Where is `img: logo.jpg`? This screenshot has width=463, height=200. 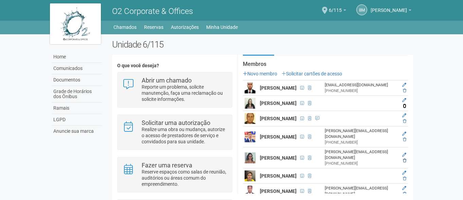
img: logo.jpg is located at coordinates (75, 24).